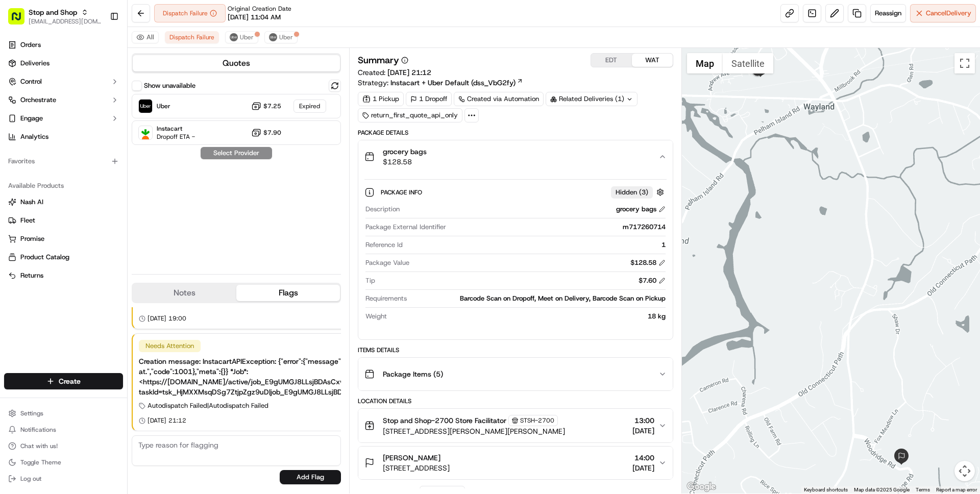 This screenshot has width=980, height=494. What do you see at coordinates (457, 83) in the screenshot?
I see `a: Instacart + Uber Default (dss_VbG2fy)` at bounding box center [457, 83].